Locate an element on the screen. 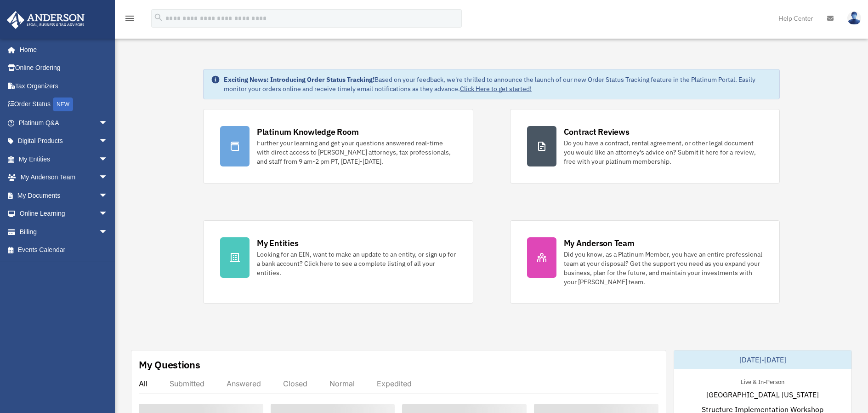 The height and width of the screenshot is (413, 868). div: Do you have a contract, rental agreement, or other legal document you would like an attorney's ad... is located at coordinates (663, 152).